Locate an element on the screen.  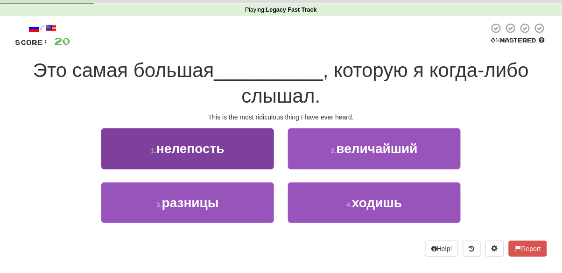
strong: Legacy Fast Track is located at coordinates (291, 10).